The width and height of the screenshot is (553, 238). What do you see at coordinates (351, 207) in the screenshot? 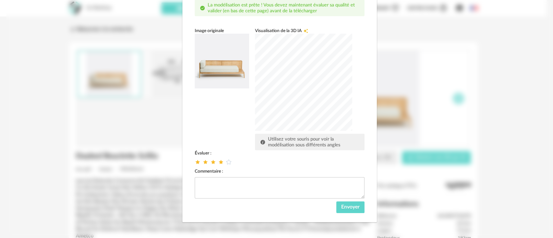
I see `span: Envoyer` at bounding box center [351, 207].